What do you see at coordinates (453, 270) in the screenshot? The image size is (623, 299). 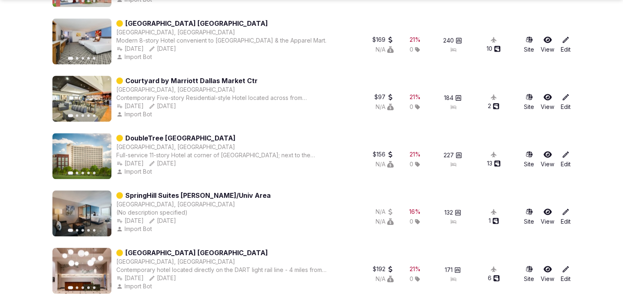 I see `button: 171` at bounding box center [453, 270].